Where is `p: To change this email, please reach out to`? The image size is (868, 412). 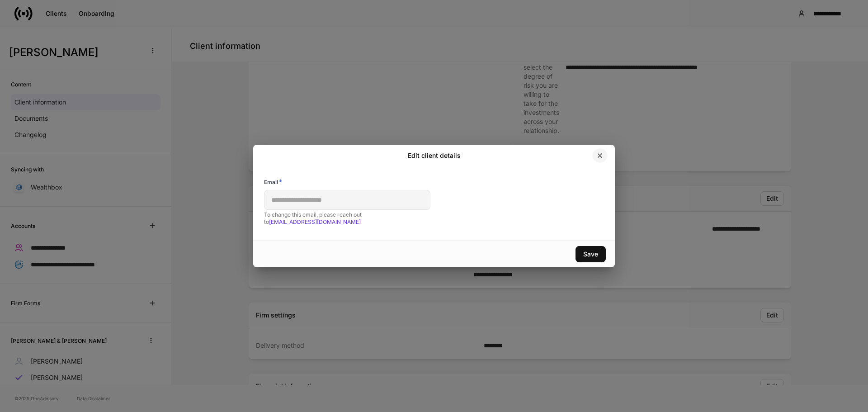
p: To change this email, please reach out to is located at coordinates (347, 219).